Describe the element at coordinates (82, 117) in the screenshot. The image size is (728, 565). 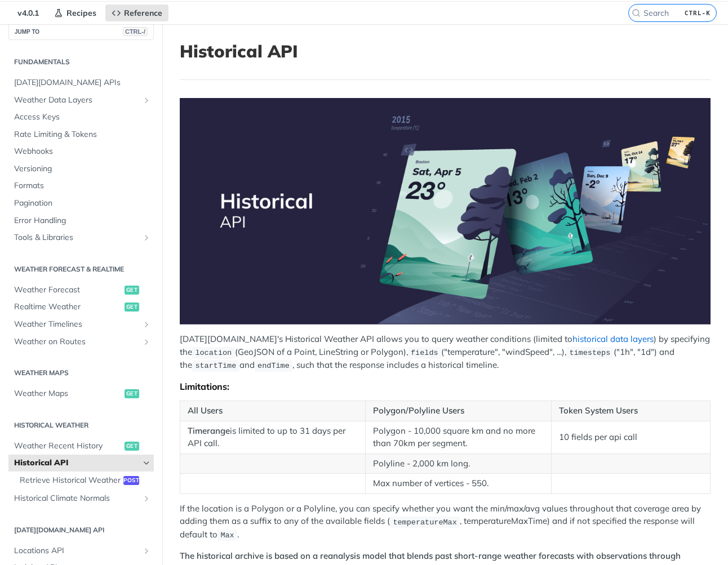
I see `span: Access Keys` at that location.